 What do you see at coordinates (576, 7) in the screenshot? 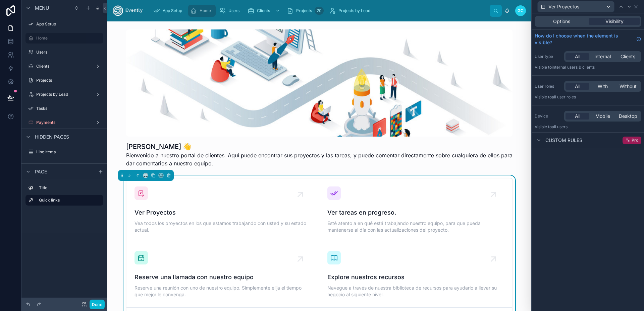
I see `button: Ver Proyectos` at bounding box center [576, 7].